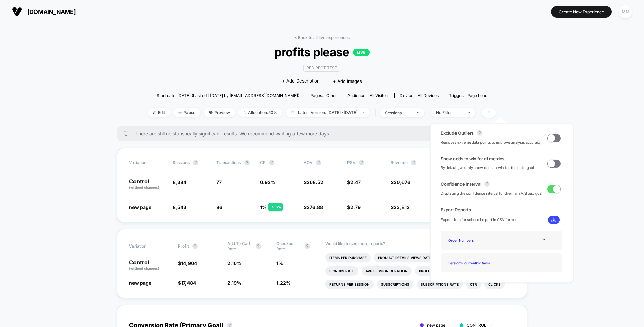 The height and width of the screenshot is (327, 644). I want to click on li: Signups Rate, so click(342, 271).